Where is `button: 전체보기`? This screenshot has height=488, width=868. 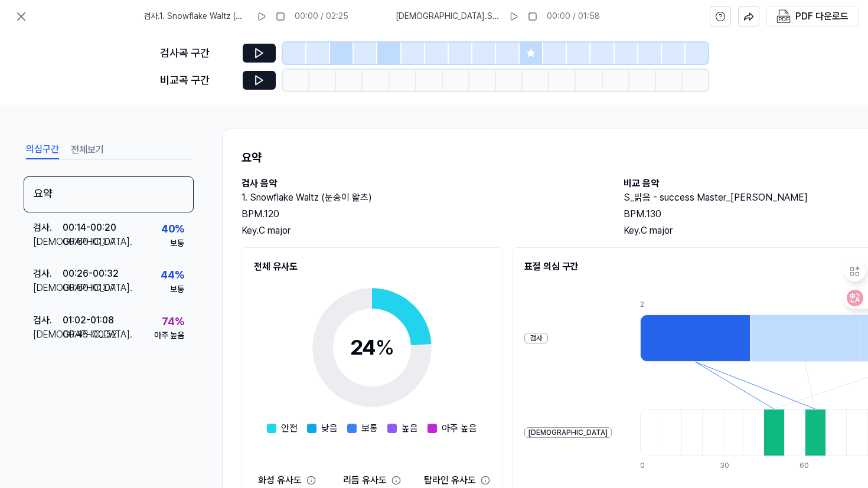 button: 전체보기 is located at coordinates (87, 150).